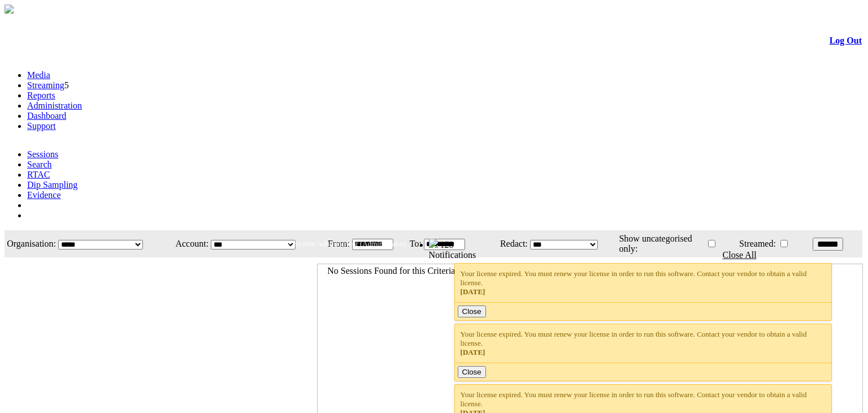 This screenshot has width=868, height=413. Describe the element at coordinates (44, 195) in the screenshot. I see `a: Evidence` at that location.